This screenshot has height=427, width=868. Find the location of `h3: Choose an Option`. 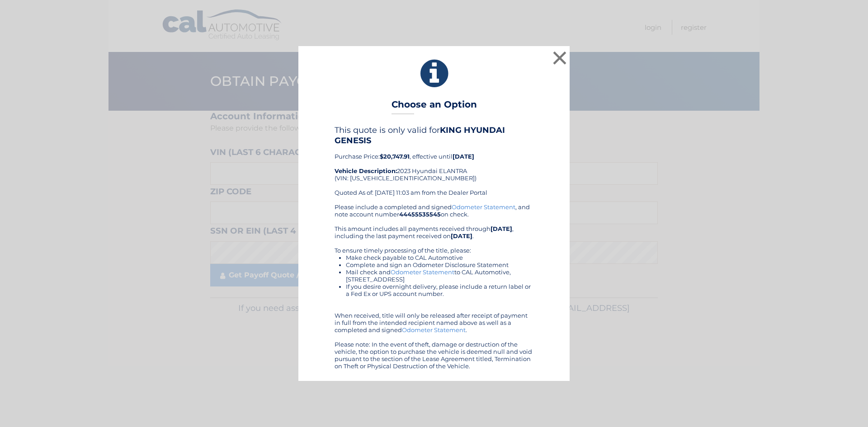

h3: Choose an Option is located at coordinates (434, 107).